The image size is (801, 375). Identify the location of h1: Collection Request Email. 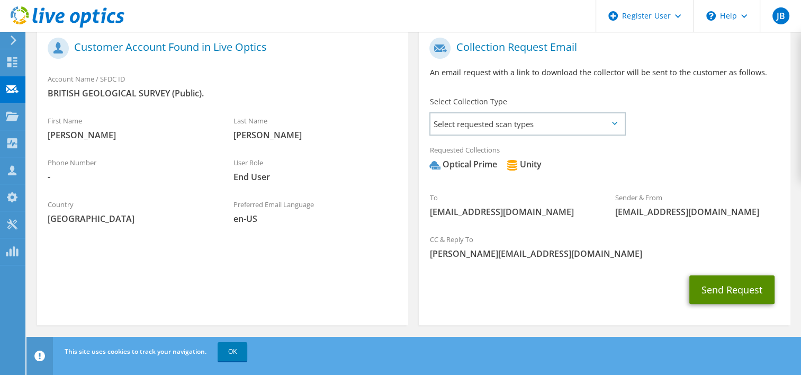
(602, 48).